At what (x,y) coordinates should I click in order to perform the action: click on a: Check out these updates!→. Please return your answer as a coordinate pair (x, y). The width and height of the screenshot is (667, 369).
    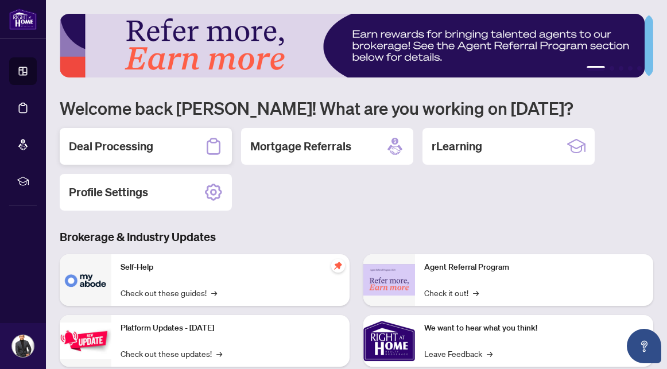
    Looking at the image, I should click on (171, 353).